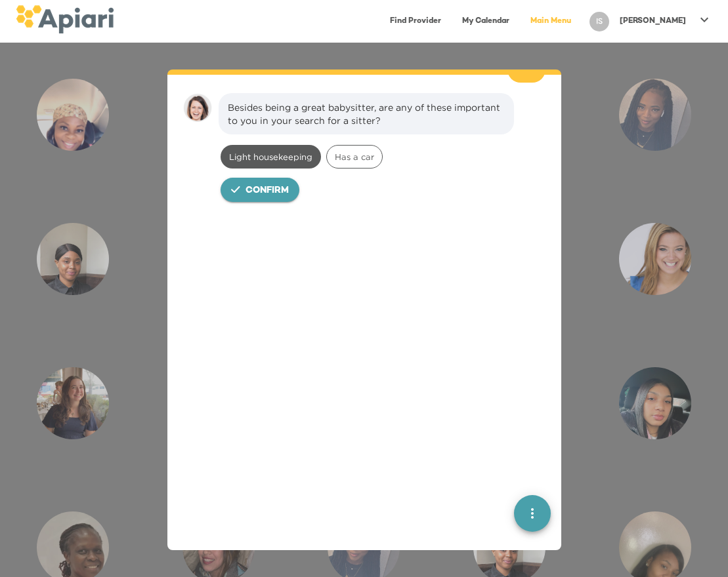  I want to click on a: Find Provider, so click(416, 21).